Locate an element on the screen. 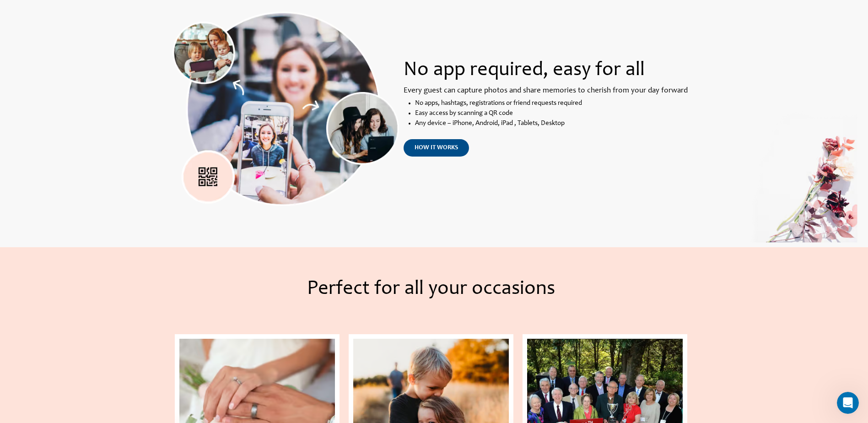 The image size is (868, 423). li: Any device – iPhone, Android, iPad , Tablets is located at coordinates (552, 124).